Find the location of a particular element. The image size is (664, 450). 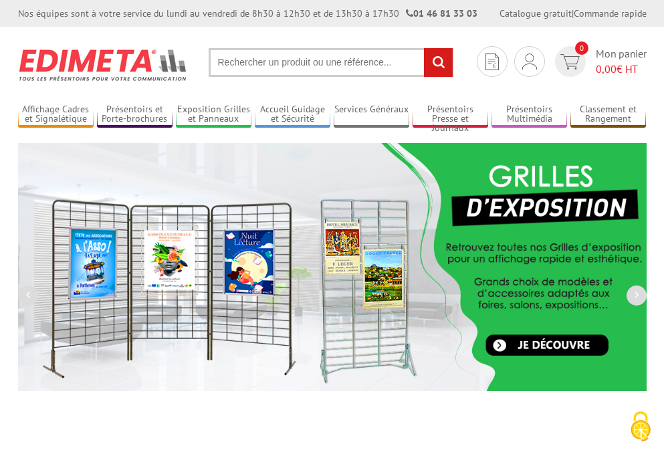

a: devis rapide 0 Mon panier 0,00€ HT is located at coordinates (599, 62).